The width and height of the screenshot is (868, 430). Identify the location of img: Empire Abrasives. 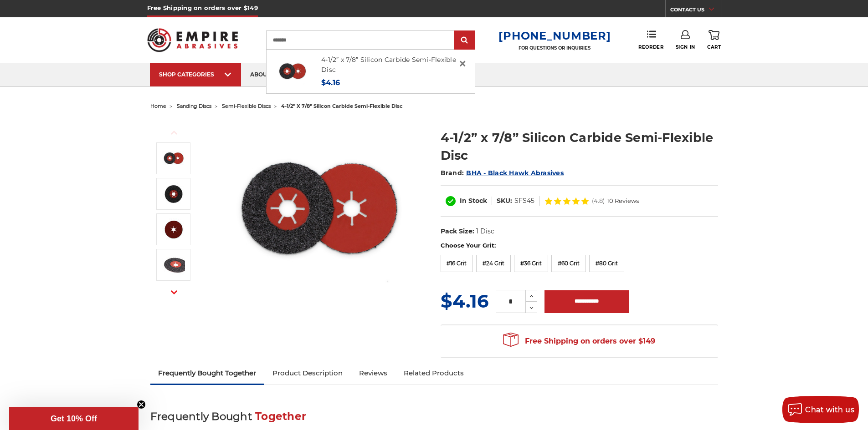
(192, 40).